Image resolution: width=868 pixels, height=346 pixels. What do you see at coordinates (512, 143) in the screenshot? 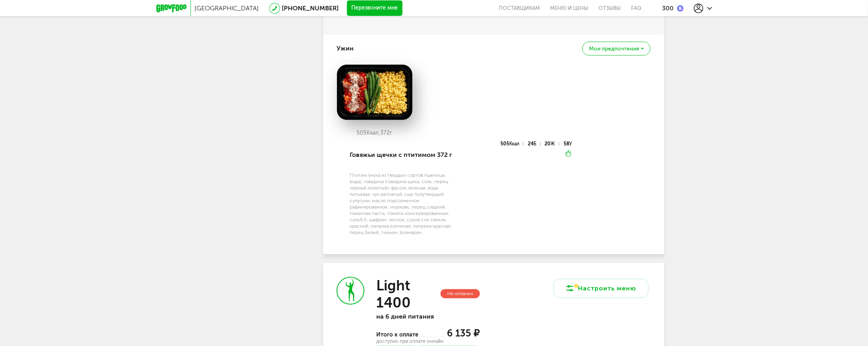
I see `div: 505` at bounding box center [512, 143].